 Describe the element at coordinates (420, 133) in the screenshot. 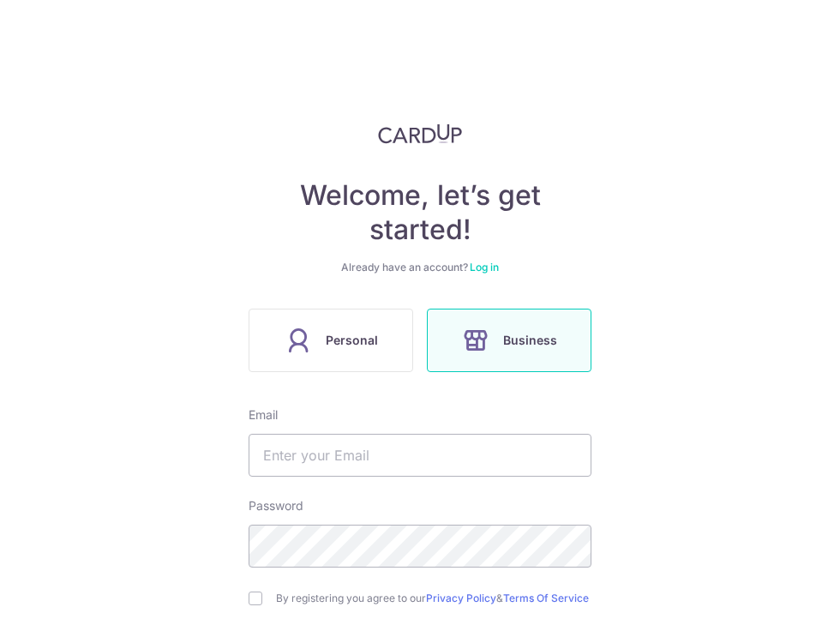

I see `img: CardUp Logo` at that location.